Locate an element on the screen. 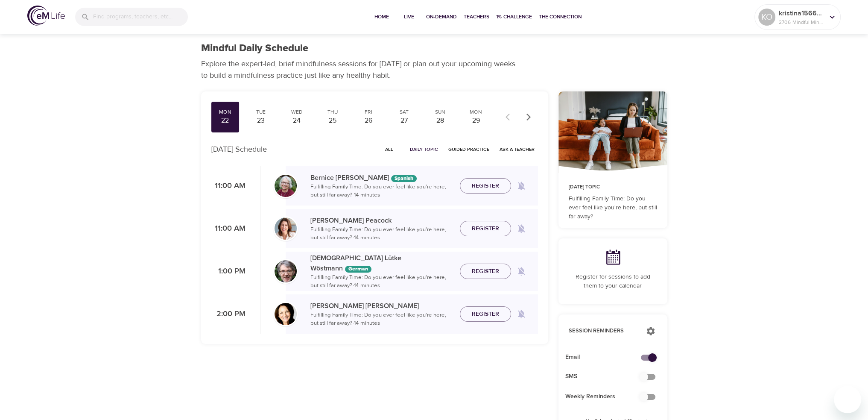 This screenshot has width=868, height=420. input: Find programs, teachers, etc... is located at coordinates (140, 16).